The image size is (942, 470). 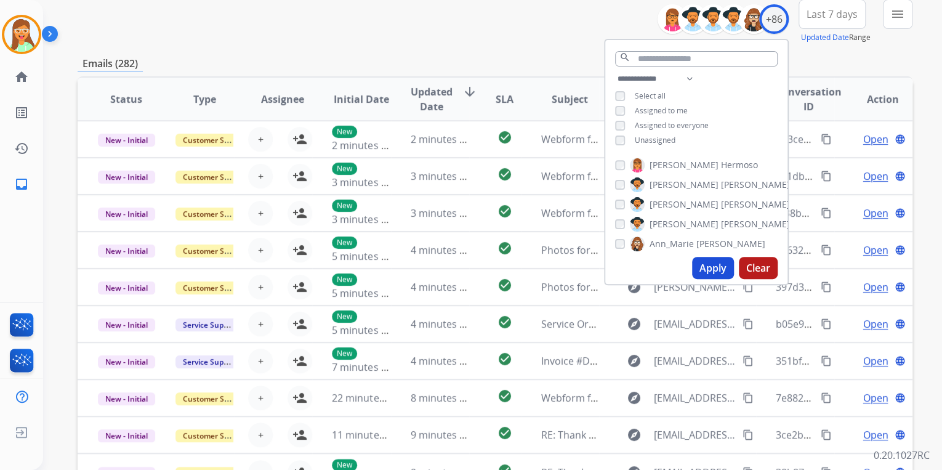 What do you see at coordinates (672, 125) in the screenshot?
I see `span: Assigned to everyone` at bounding box center [672, 125].